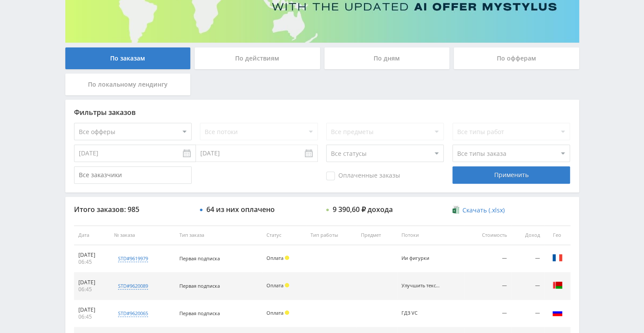 This screenshot has height=333, width=644. Describe the element at coordinates (128, 58) in the screenshot. I see `div: По заказам` at that location.